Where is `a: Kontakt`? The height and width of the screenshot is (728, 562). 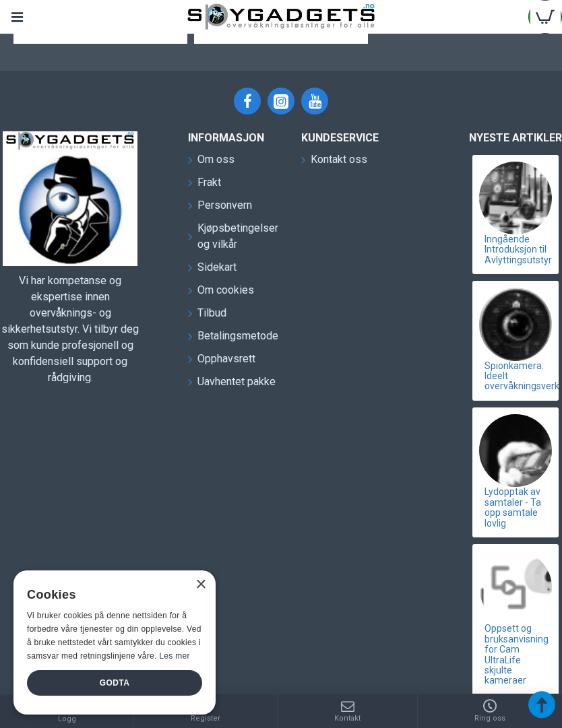
a: Kontakt is located at coordinates (347, 711).